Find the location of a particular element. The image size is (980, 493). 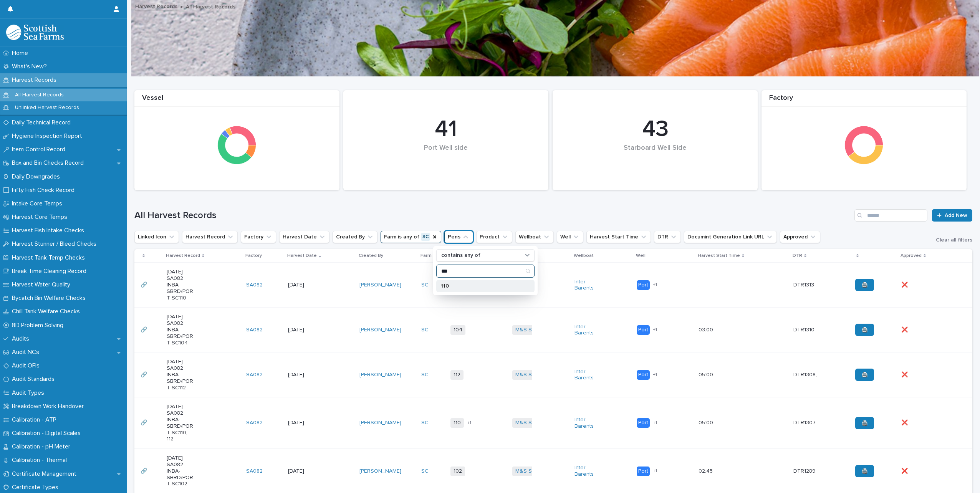

div: Starboard Well Side is located at coordinates (655, 156).